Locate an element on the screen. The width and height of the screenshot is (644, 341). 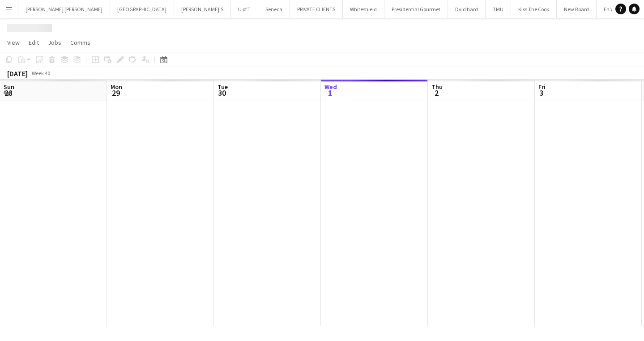
button: Kiss The Cook is located at coordinates (534, 9).